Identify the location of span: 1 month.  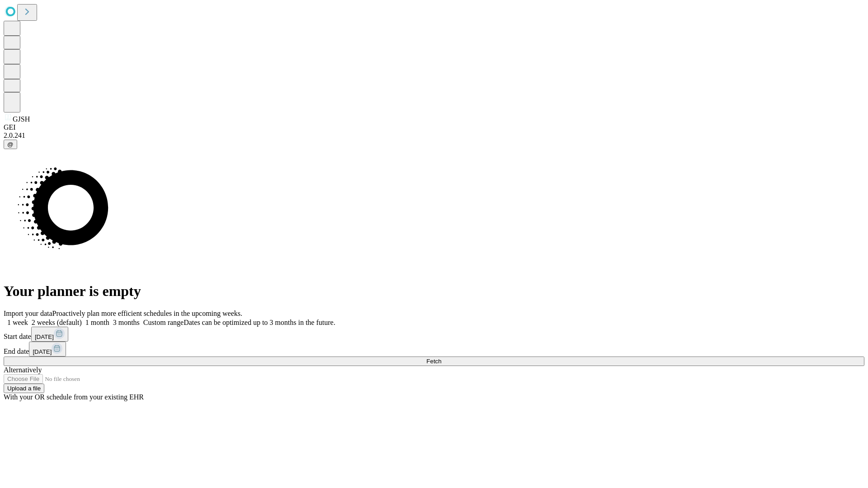
(97, 322).